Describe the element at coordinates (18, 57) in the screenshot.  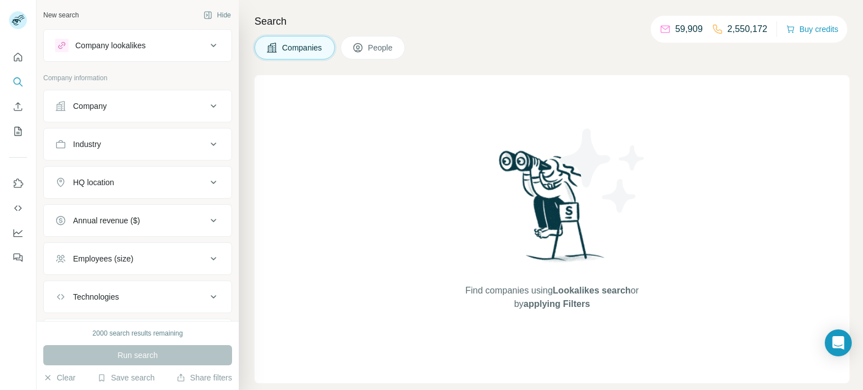
I see `button: Quick start` at that location.